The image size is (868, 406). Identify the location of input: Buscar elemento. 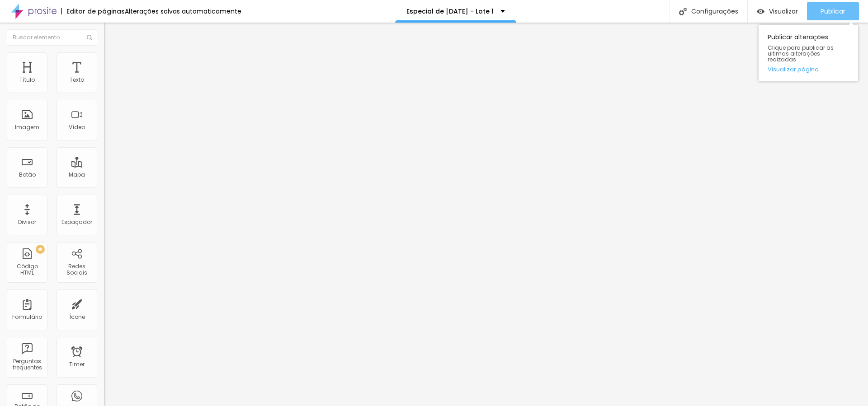
(52, 38).